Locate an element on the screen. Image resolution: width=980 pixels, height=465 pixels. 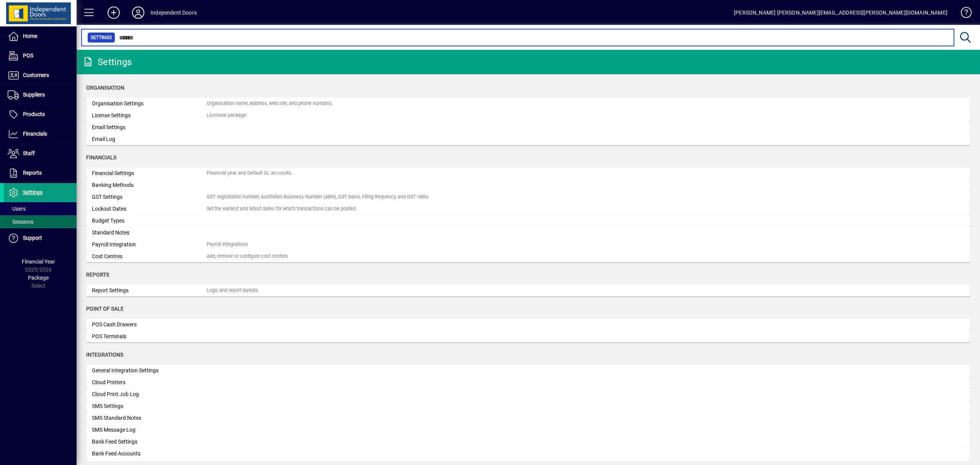
span: Home is located at coordinates (30, 36).